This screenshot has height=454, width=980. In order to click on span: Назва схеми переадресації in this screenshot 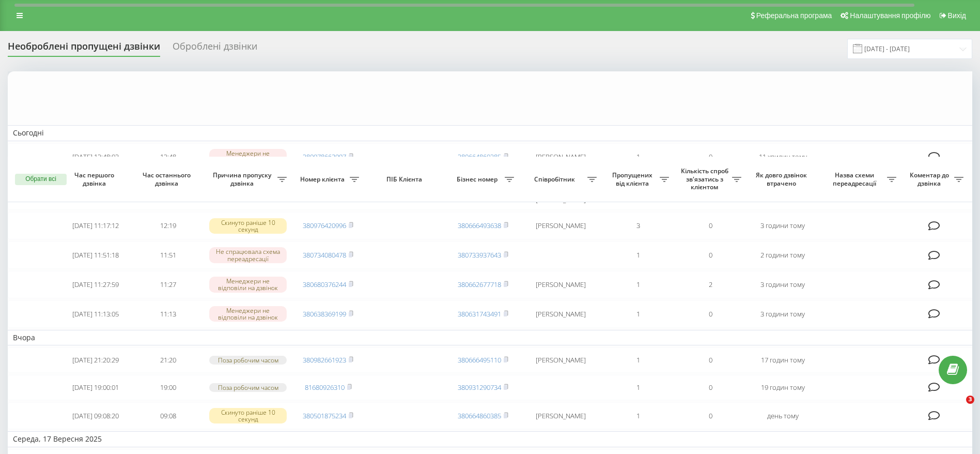, I will do `click(855, 179)`.